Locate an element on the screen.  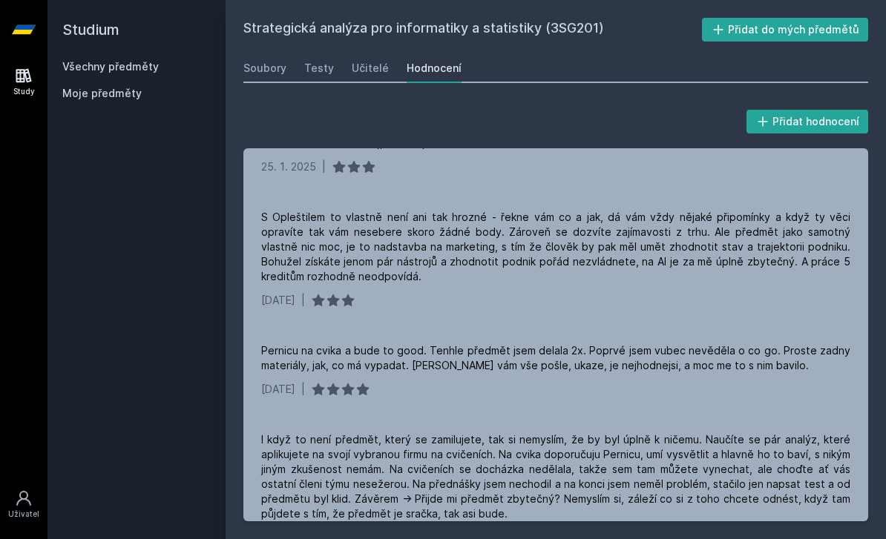
span: Moje předměty is located at coordinates (102, 93).